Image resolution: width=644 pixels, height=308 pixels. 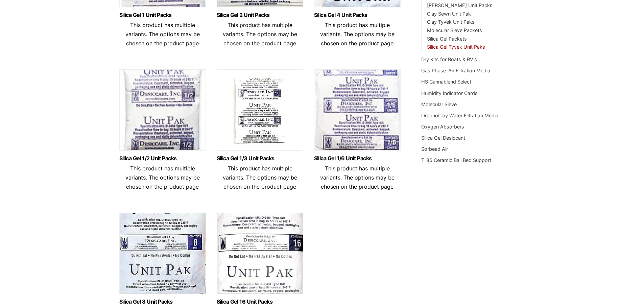 What do you see at coordinates (456, 160) in the screenshot?
I see `a: T-86 Ceramic Ball Bed Support` at bounding box center [456, 160].